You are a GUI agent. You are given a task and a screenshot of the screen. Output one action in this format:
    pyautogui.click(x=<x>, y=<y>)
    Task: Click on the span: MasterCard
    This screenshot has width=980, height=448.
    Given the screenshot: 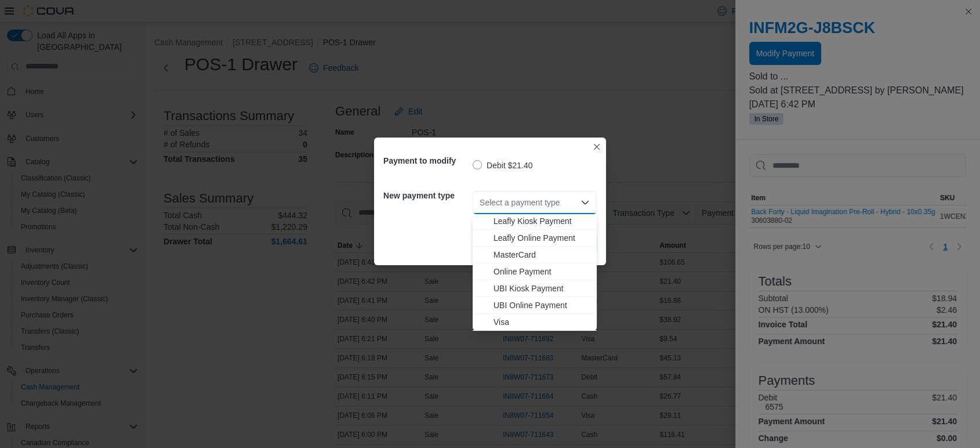 What is the action you would take?
    pyautogui.click(x=541, y=254)
    